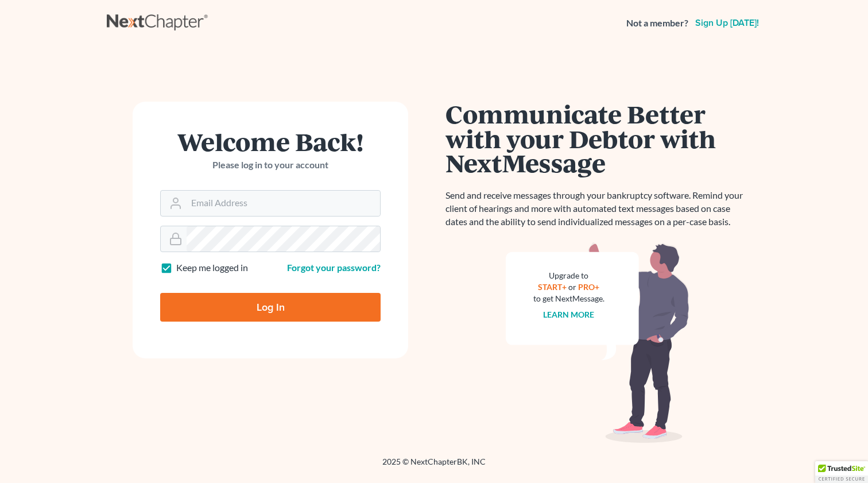 This screenshot has height=483, width=868. I want to click on strong: Not a member?, so click(658, 23).